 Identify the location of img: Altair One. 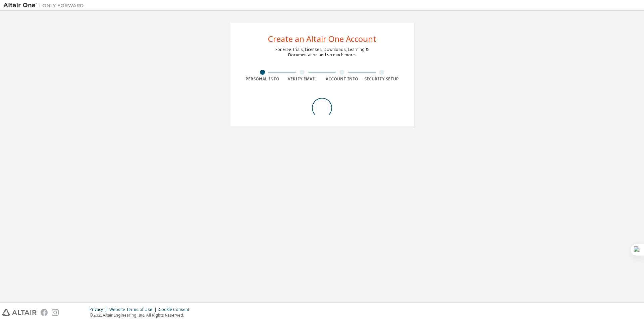
(45, 5).